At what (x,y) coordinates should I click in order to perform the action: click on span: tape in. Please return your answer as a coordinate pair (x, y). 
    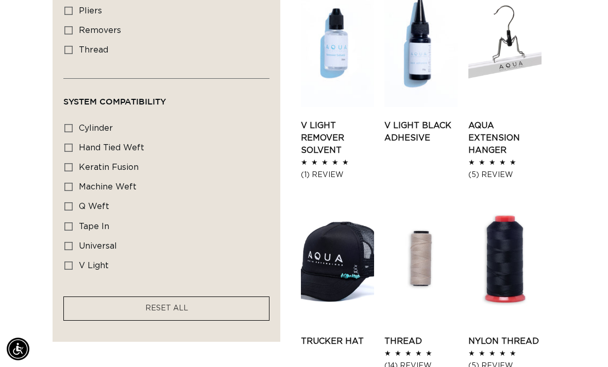
    Looking at the image, I should click on (94, 227).